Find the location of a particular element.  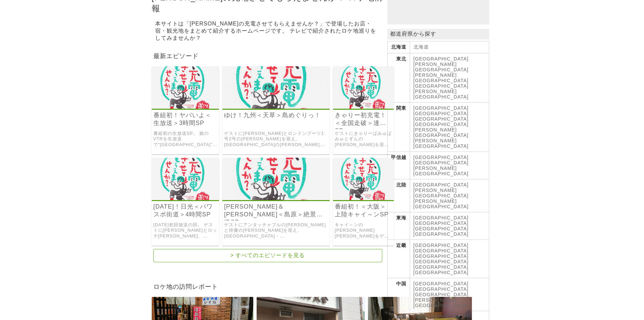

a: ゆけ！九州＜天草＞島めぐりっ！ is located at coordinates (276, 115).